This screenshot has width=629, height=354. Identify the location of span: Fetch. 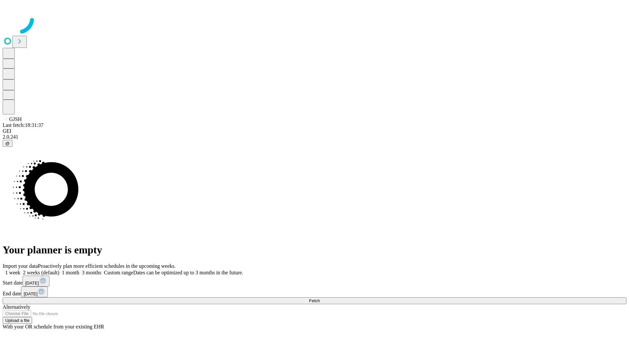
(314, 300).